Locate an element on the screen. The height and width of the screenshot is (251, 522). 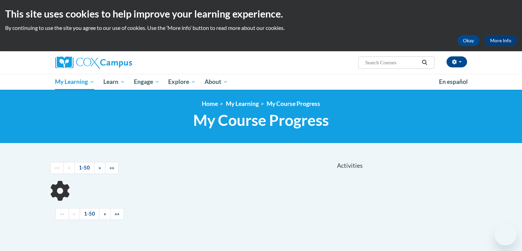
span: My Course Progress is located at coordinates (261, 120).